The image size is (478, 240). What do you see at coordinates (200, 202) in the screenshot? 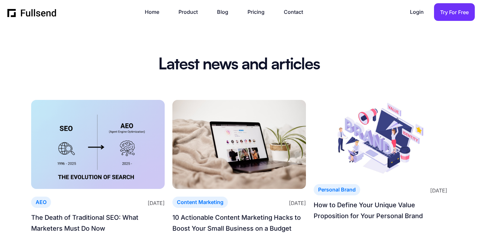
I see `p: Content Marketing` at bounding box center [200, 202].